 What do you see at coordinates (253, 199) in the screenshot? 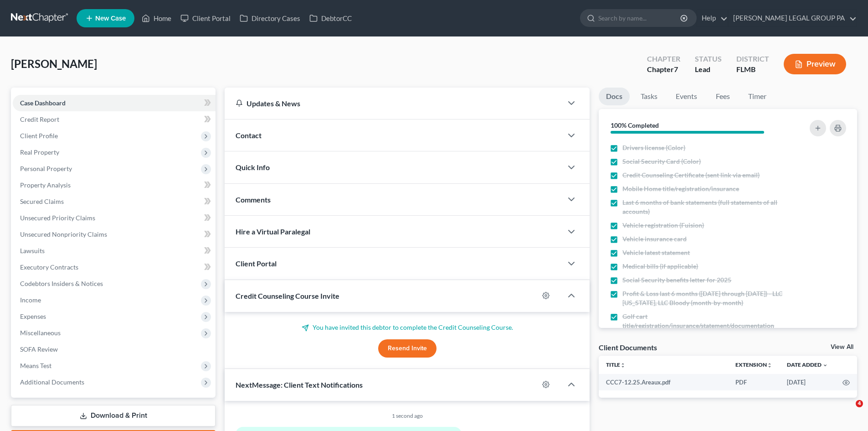
I see `span: Comments` at bounding box center [253, 199].